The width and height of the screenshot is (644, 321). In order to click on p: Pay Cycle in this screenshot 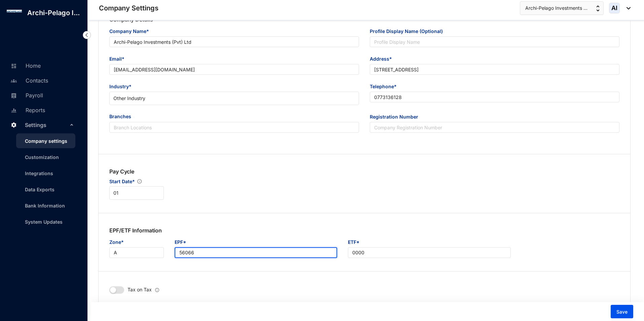, I will do `click(137, 171)`.